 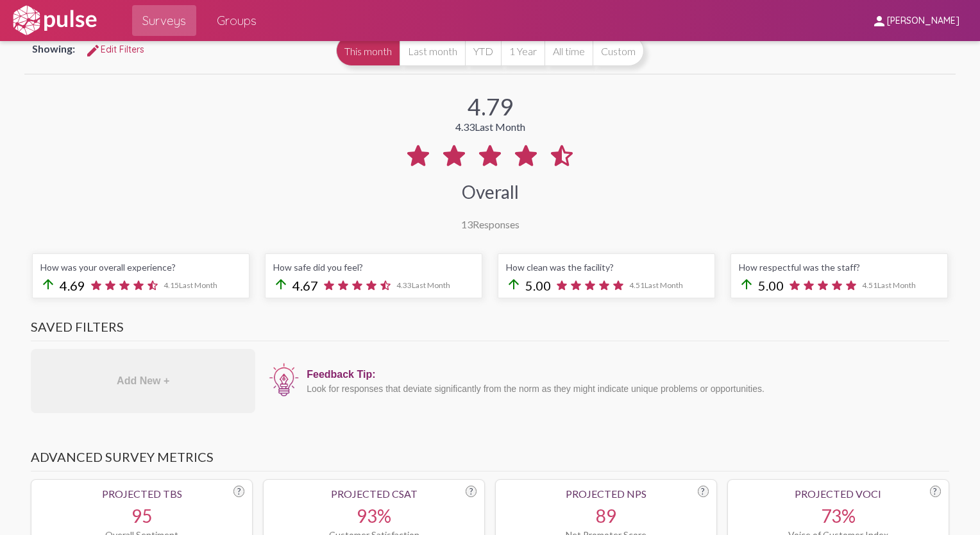 I want to click on div: 93%, so click(x=374, y=516).